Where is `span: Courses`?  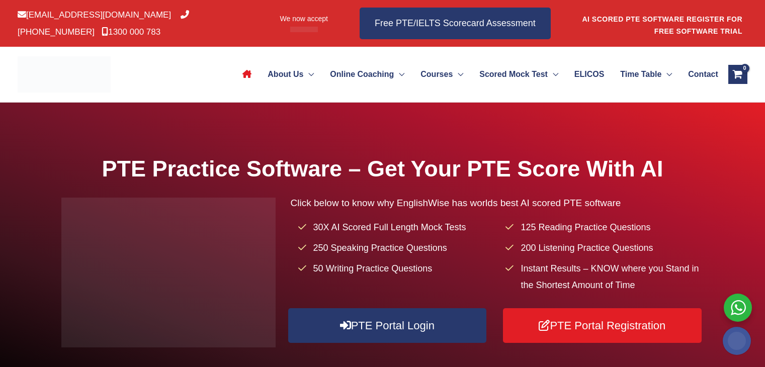 span: Courses is located at coordinates (437, 74).